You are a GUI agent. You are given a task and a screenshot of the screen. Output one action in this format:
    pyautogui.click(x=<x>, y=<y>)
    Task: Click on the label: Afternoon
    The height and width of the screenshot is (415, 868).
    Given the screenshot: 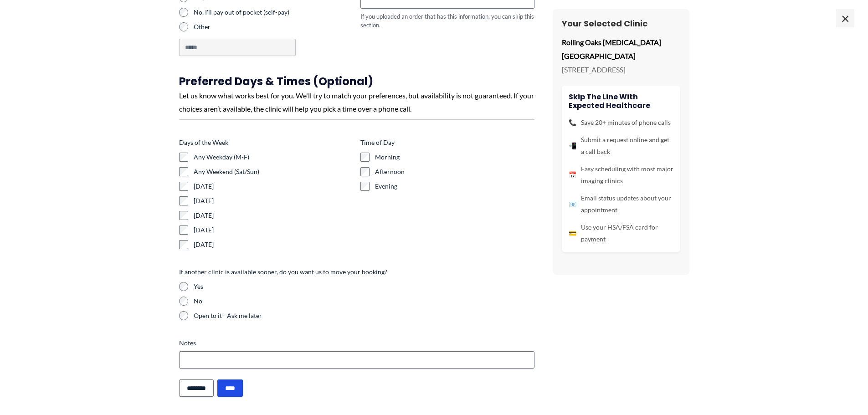 What is the action you would take?
    pyautogui.click(x=455, y=172)
    